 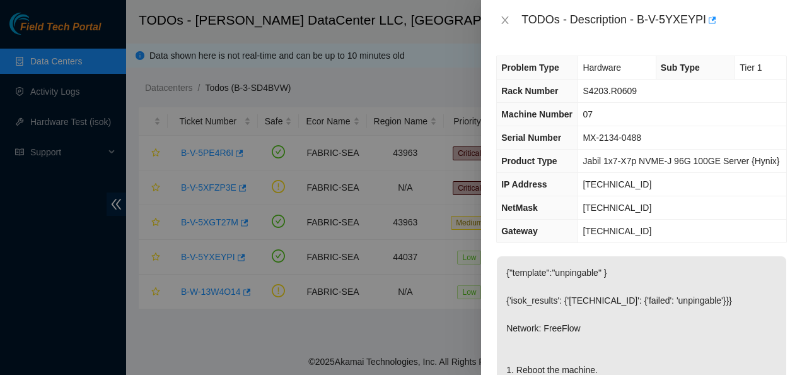 I want to click on span: Machine Number, so click(x=537, y=114).